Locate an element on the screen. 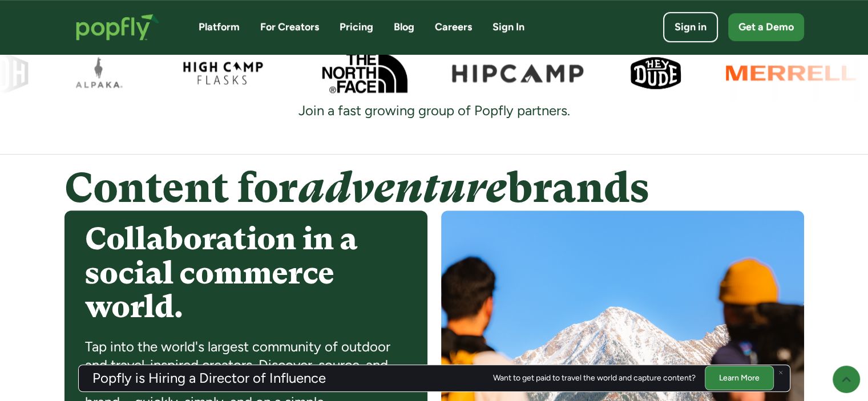  a: Learn More is located at coordinates (739, 378).